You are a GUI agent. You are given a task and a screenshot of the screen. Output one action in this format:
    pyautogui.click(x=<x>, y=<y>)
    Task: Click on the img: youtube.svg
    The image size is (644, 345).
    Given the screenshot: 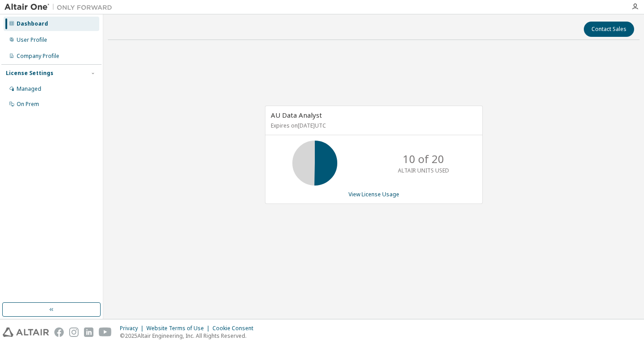 What is the action you would take?
    pyautogui.click(x=105, y=332)
    